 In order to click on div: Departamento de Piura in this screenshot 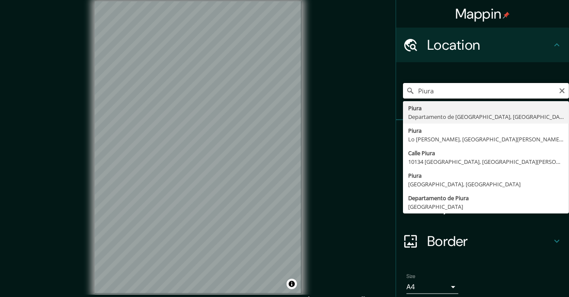, I will do `click(486, 198)`.